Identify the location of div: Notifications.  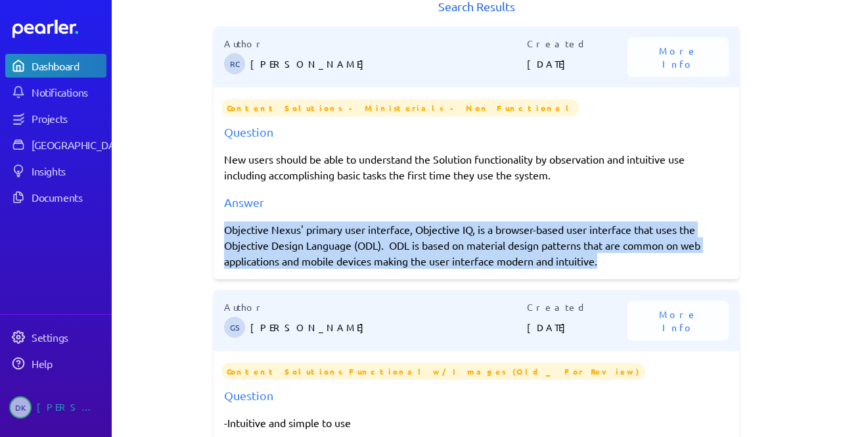
(68, 92).